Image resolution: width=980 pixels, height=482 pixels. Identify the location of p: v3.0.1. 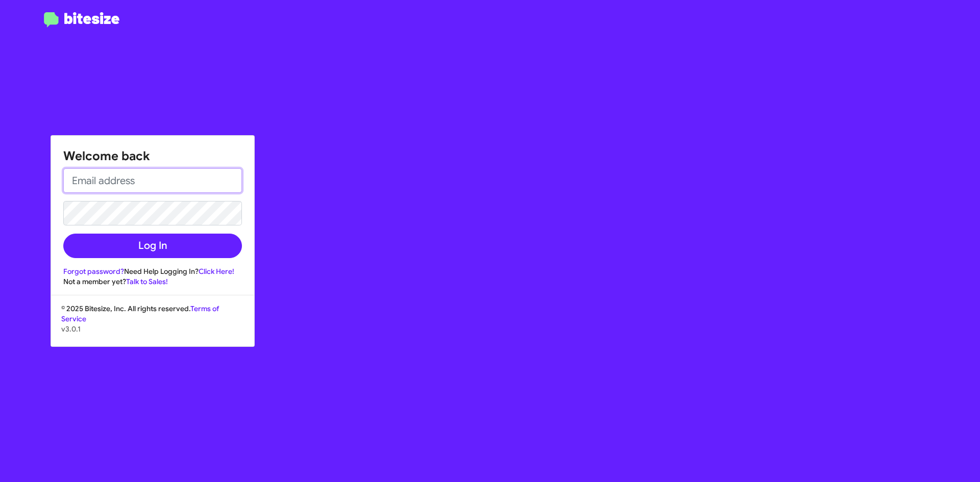
(153, 329).